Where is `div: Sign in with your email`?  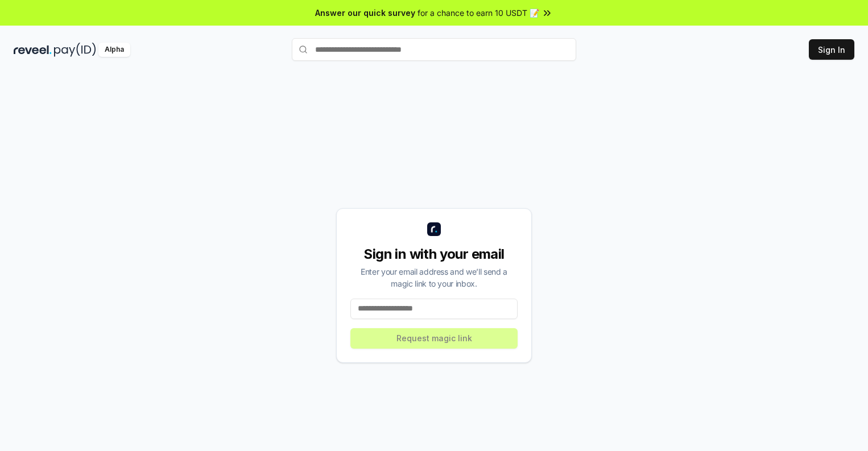
div: Sign in with your email is located at coordinates (434, 254).